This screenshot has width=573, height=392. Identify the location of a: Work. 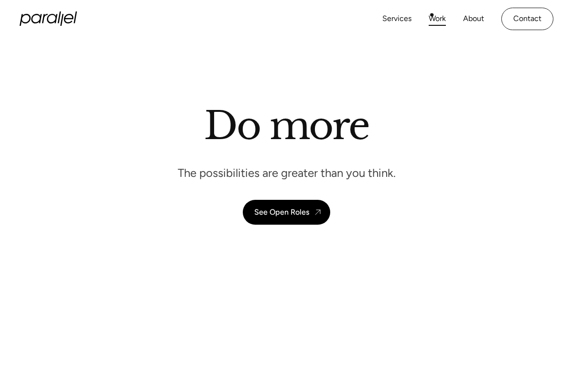
(437, 18).